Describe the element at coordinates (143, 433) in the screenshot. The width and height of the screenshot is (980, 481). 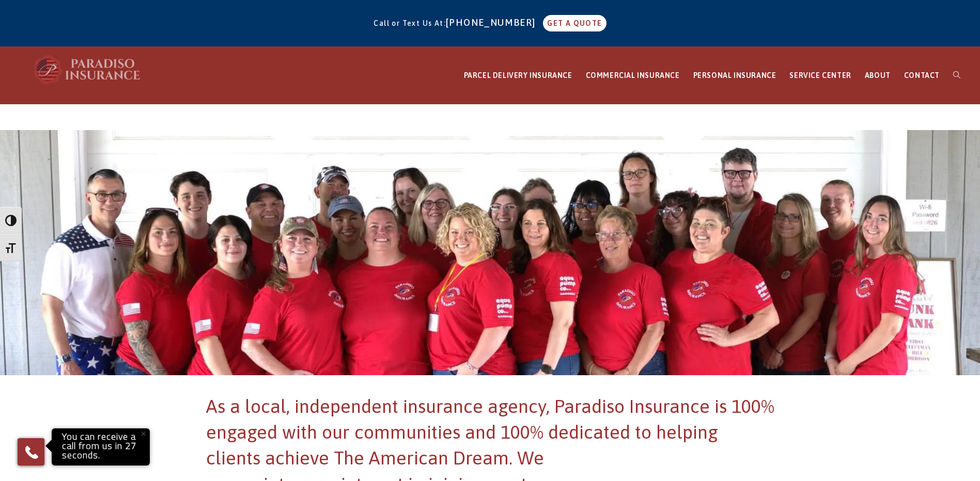
I see `button: Close` at that location.